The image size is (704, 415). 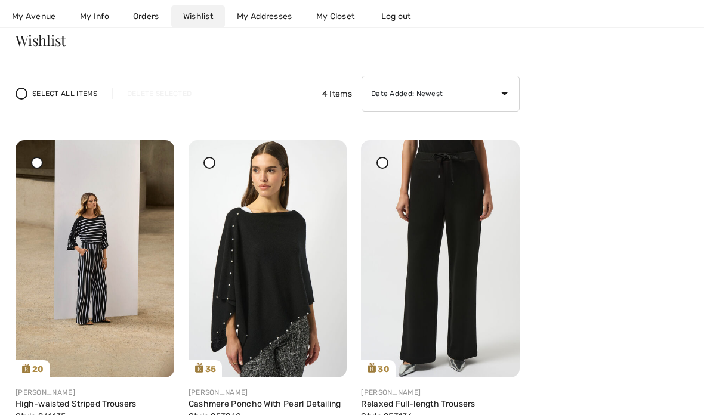 What do you see at coordinates (440, 259) in the screenshot?
I see `a: 30` at bounding box center [440, 259].